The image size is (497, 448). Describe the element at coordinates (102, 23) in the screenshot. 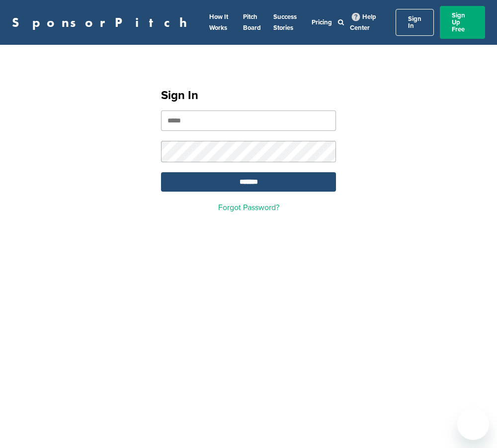

I see `a: SponsorPitch` at that location.